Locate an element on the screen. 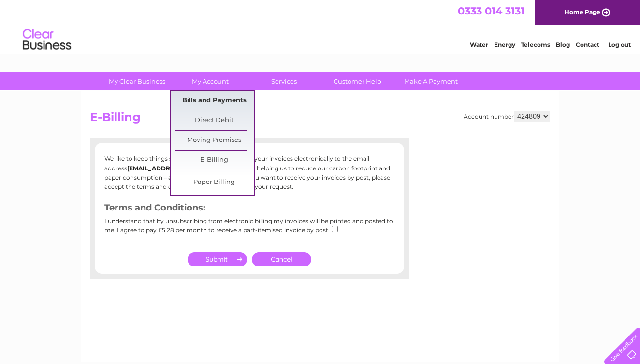 The image size is (640, 364). img: logo.png is located at coordinates (47, 40).